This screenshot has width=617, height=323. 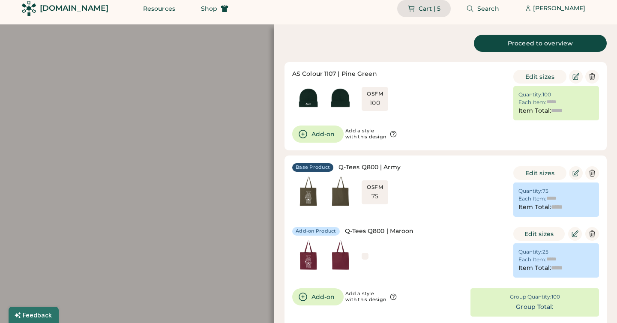 I want to click on div: Proceed to overview, so click(x=541, y=43).